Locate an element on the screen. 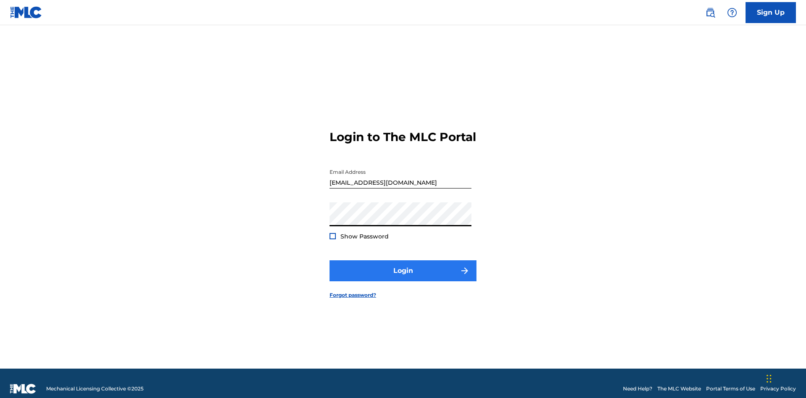 The image size is (806, 398). a: The MLC Website is located at coordinates (679, 389).